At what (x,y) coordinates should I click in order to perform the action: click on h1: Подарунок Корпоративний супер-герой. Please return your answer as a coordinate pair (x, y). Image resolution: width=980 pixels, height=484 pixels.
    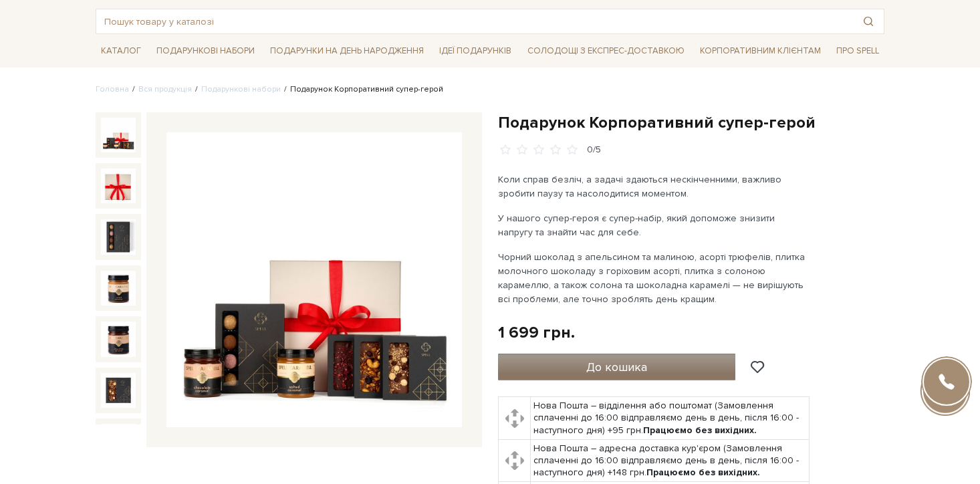
    Looking at the image, I should click on (692, 122).